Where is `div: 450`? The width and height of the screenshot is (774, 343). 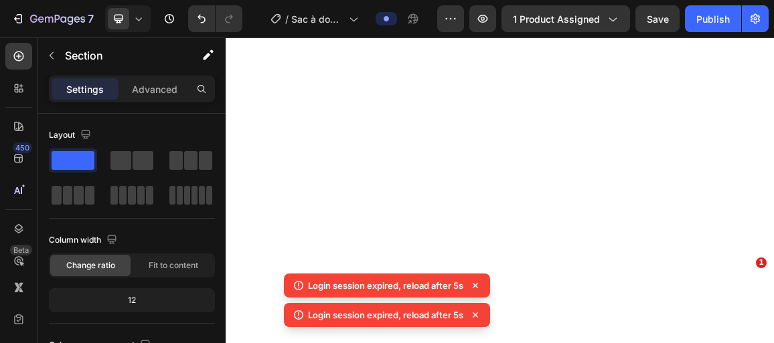 div: 450 is located at coordinates (22, 148).